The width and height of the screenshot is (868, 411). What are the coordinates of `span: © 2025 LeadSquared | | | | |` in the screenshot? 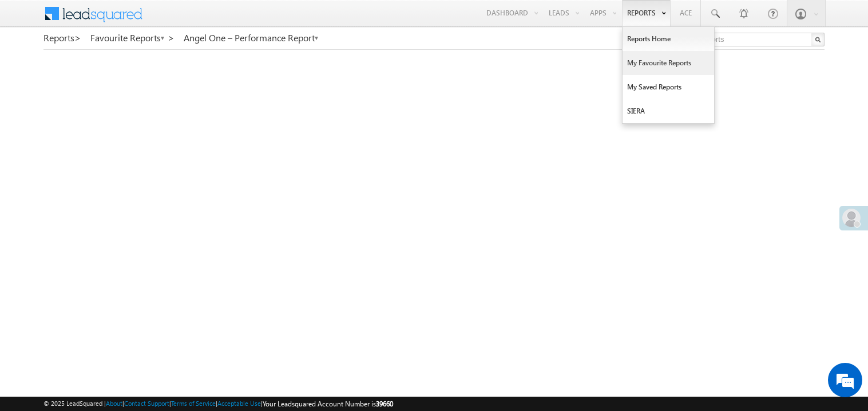 It's located at (218, 404).